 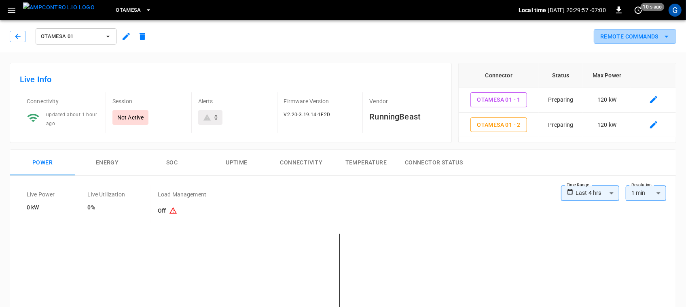 What do you see at coordinates (41, 194) in the screenshot?
I see `p: Live Power` at bounding box center [41, 194].